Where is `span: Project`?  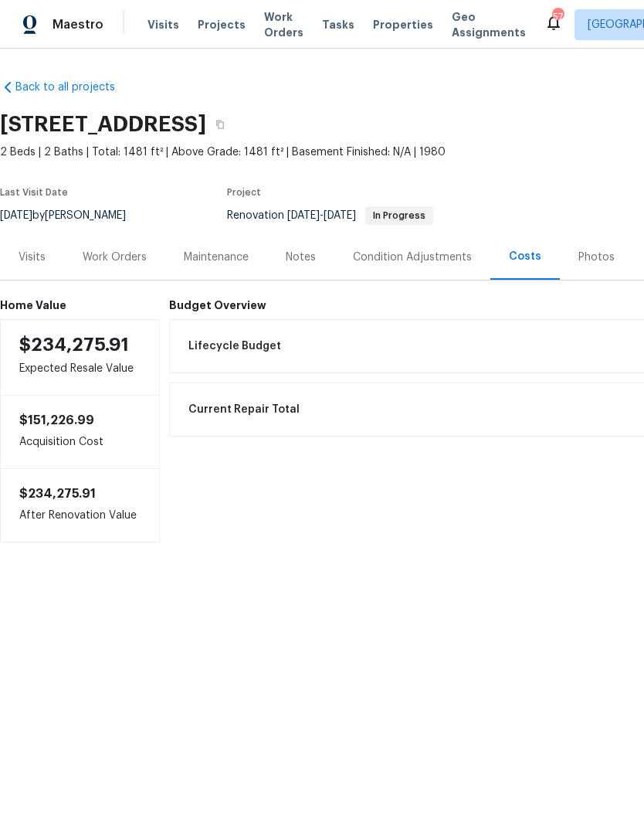 span: Project is located at coordinates (244, 192).